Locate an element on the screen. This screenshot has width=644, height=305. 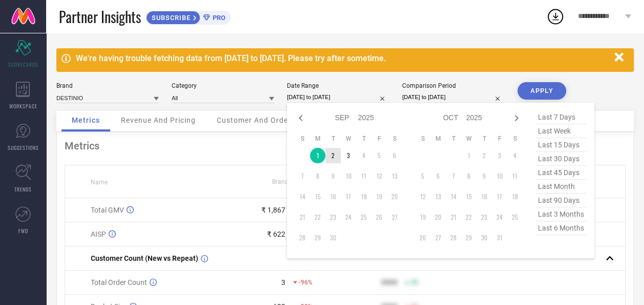
span: Partner Insights is located at coordinates (100, 16).